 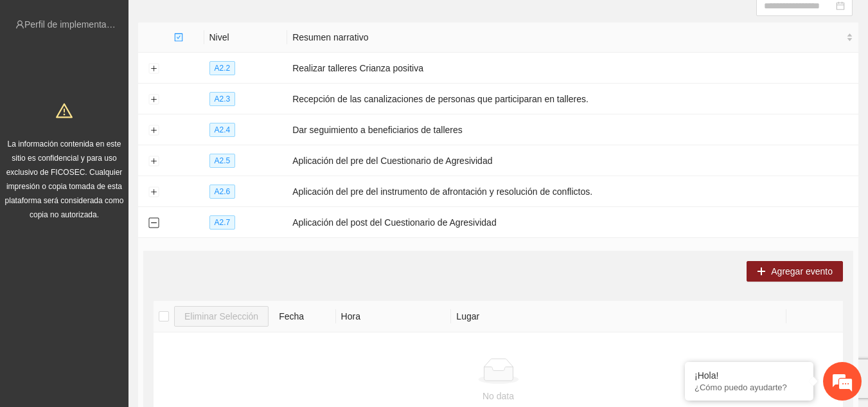 I want to click on span: A2.4, so click(x=223, y=130).